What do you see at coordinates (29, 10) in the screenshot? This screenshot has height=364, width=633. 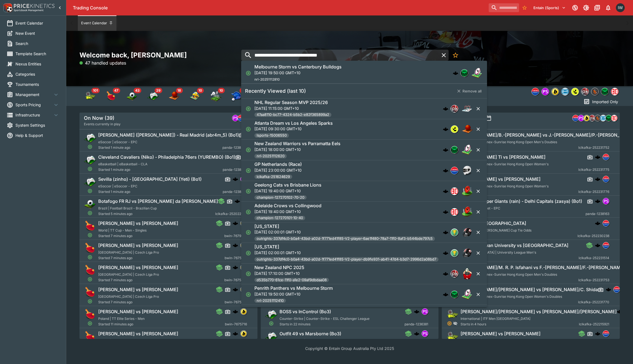 I see `img: Sportsbook Management` at bounding box center [29, 10].